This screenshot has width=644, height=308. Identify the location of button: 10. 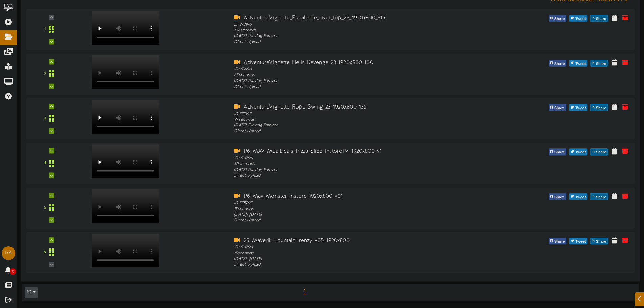
(31, 293).